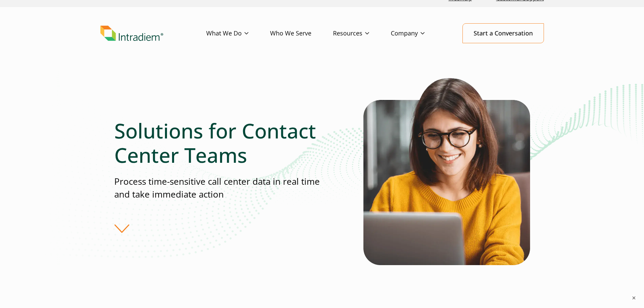 This screenshot has height=308, width=644. What do you see at coordinates (419, 33) in the screenshot?
I see `a: Company` at bounding box center [419, 33].